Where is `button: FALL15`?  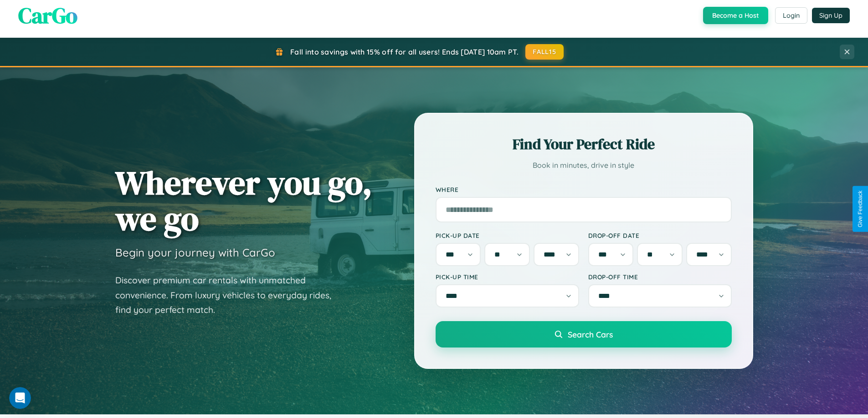
button: FALL15 is located at coordinates (544, 52).